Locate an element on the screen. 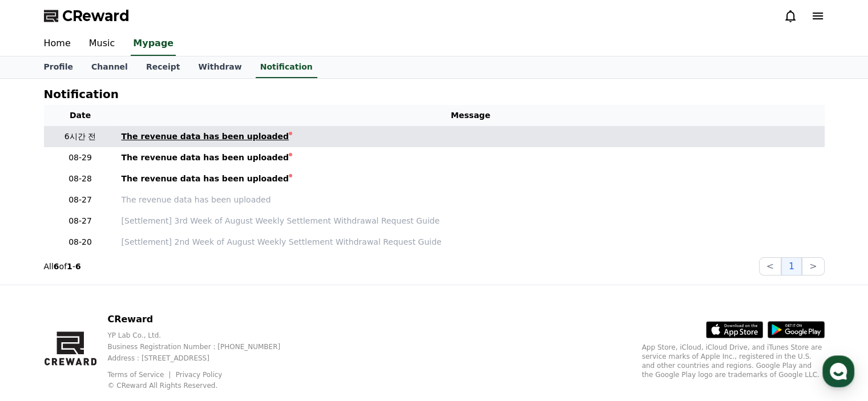 The height and width of the screenshot is (401, 868). h4: Notification is located at coordinates (81, 94).